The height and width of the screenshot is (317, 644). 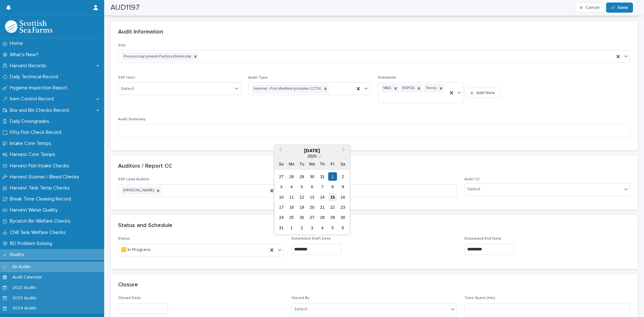 I want to click on div: Choose Saturday, September 6th, 2025, so click(x=343, y=228).